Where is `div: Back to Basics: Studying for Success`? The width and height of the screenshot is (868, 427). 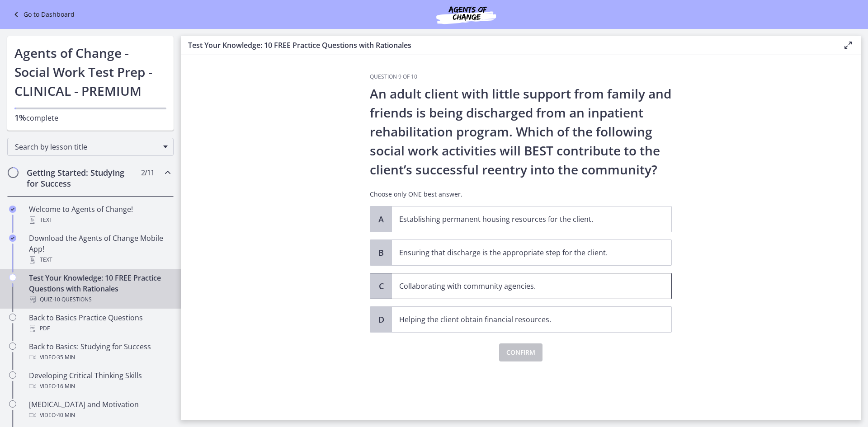
div: Back to Basics: Studying for Success is located at coordinates (99, 352).